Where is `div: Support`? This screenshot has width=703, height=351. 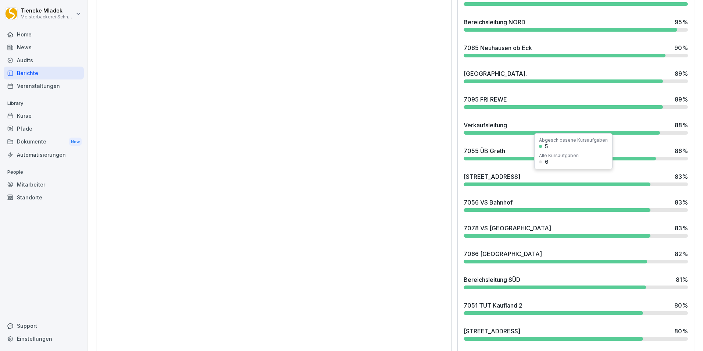
div: Support is located at coordinates (44, 325).